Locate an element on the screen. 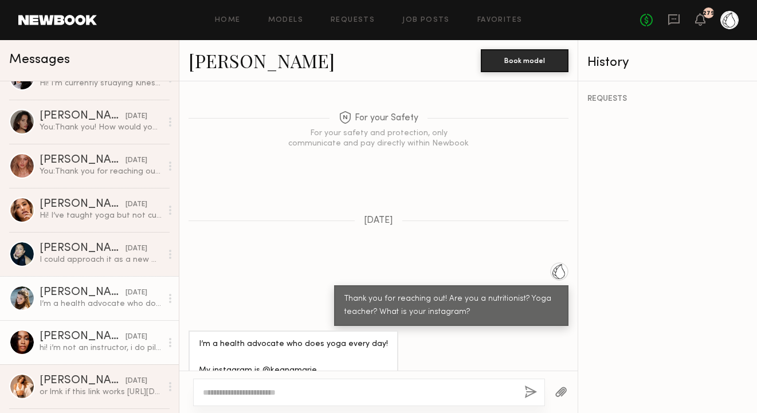 The image size is (757, 413). div: You: Thank you for reaching out! Whats your instagram? Are you a nutritionist? Yoga teacher? etc. is located at coordinates (100, 171).